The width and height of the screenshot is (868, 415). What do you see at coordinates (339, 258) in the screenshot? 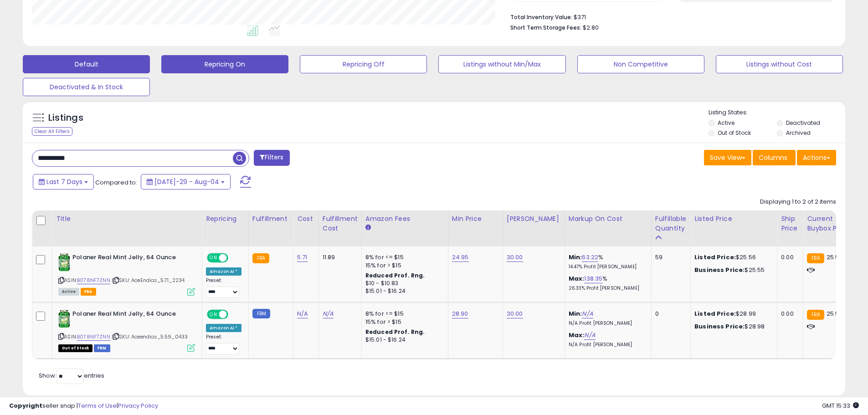
I see `div: 11.89` at bounding box center [339, 258].